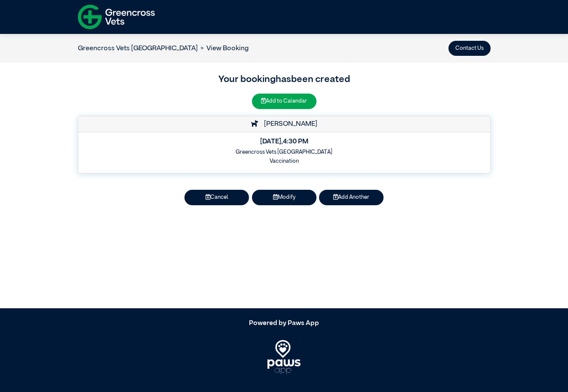  I want to click on button: Add Another, so click(351, 197).